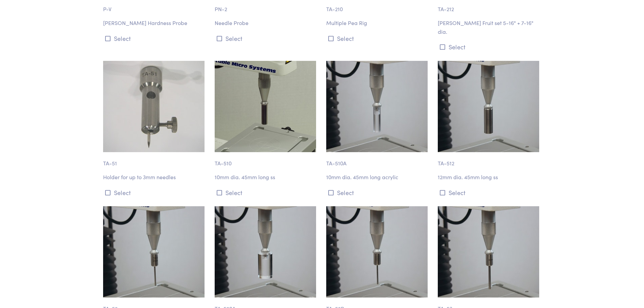 The image size is (644, 308). Describe the element at coordinates (488, 252) in the screenshot. I see `img: puncture_ta-53_3mm_5.jpg` at that location.